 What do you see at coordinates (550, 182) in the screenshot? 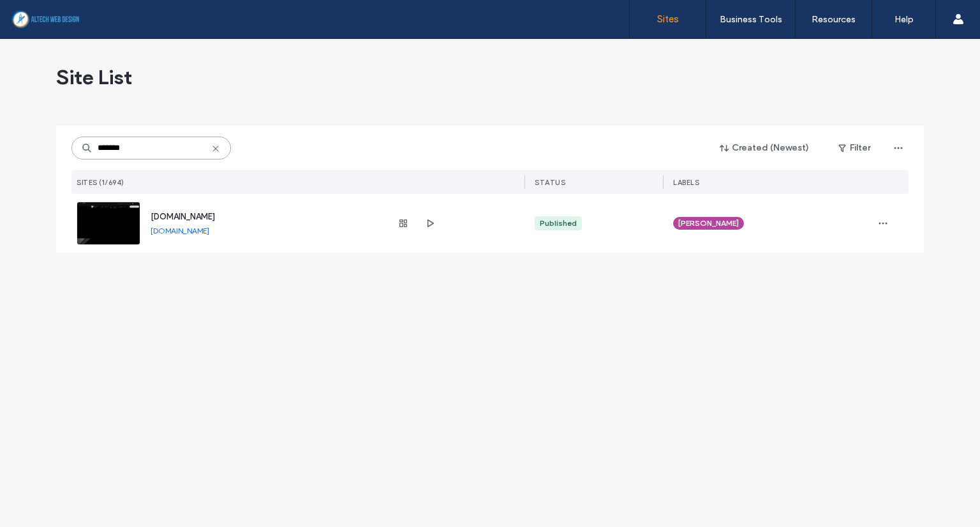
I see `span: STATUS` at bounding box center [550, 182].